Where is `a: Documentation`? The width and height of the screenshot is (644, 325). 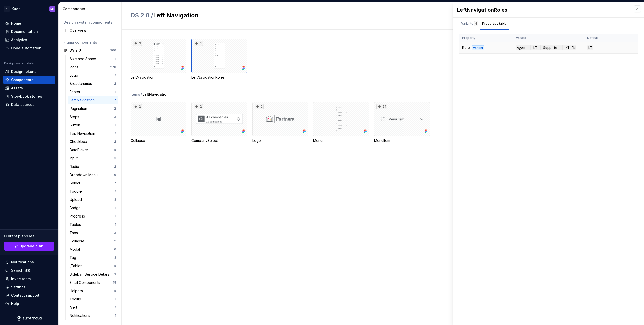
a: Documentation is located at coordinates (29, 31).